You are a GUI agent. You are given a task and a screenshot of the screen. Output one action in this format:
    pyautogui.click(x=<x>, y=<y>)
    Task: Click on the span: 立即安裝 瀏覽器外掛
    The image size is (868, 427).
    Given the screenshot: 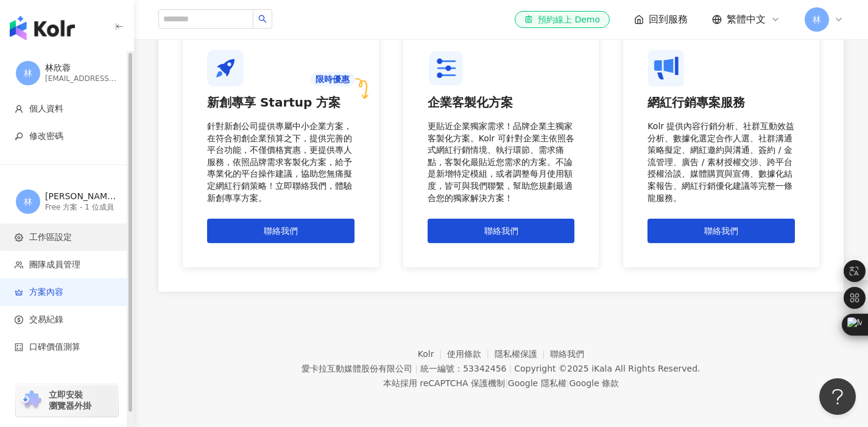 What is the action you would take?
    pyautogui.click(x=70, y=400)
    